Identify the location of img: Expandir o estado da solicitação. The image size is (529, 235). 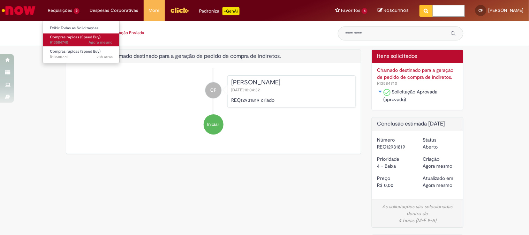
(381, 92).